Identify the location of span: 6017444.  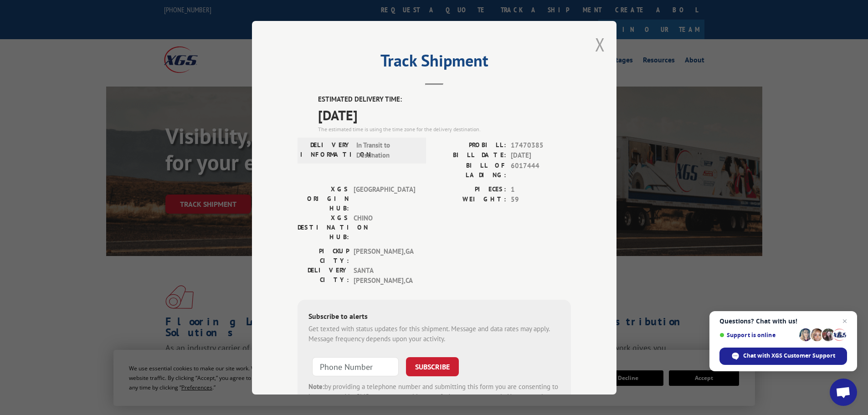
(541, 170).